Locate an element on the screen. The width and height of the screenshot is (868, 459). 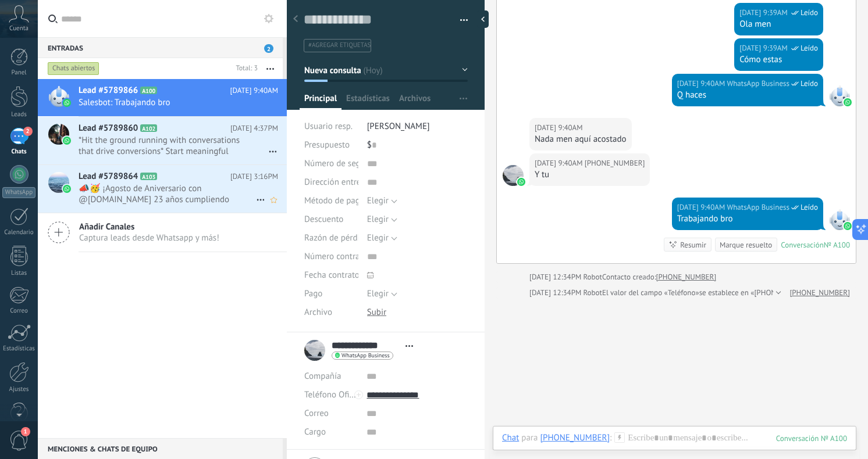
span: El valor del campo «Teléfono» is located at coordinates (651, 293).